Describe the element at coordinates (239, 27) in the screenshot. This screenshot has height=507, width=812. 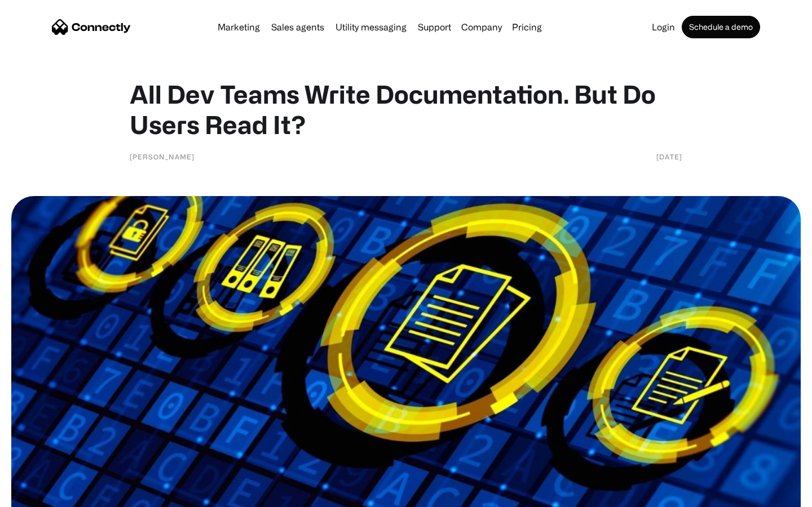
I see `a: Marketing` at that location.